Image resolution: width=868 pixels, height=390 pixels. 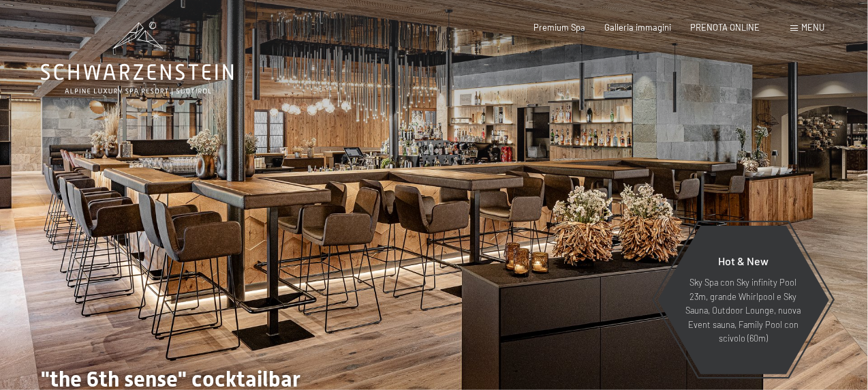 I want to click on a: Hot & New Sky Spa con Sky infinity Pool 23m, grande Whirlpool e Sky Sauna, Outdoor Lounge, nuova ..., so click(x=743, y=300).